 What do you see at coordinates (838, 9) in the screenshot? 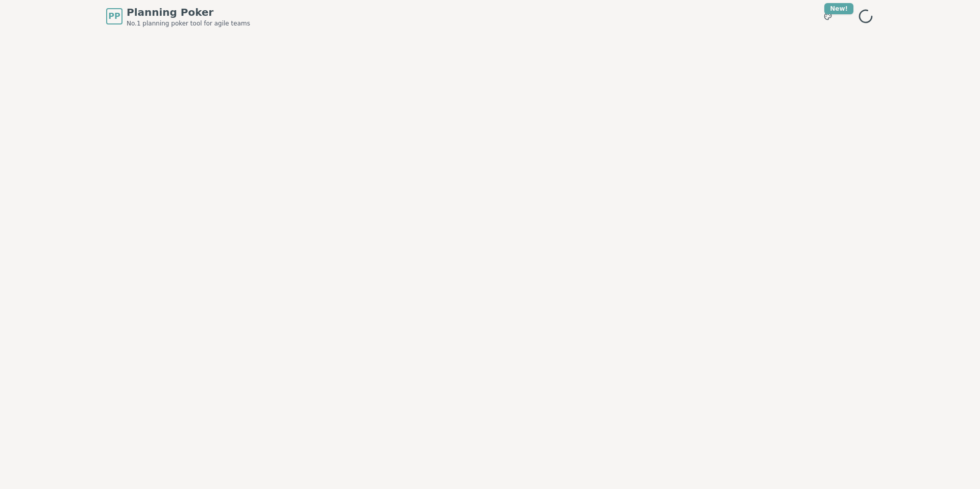
I see `div: New!` at bounding box center [838, 9].